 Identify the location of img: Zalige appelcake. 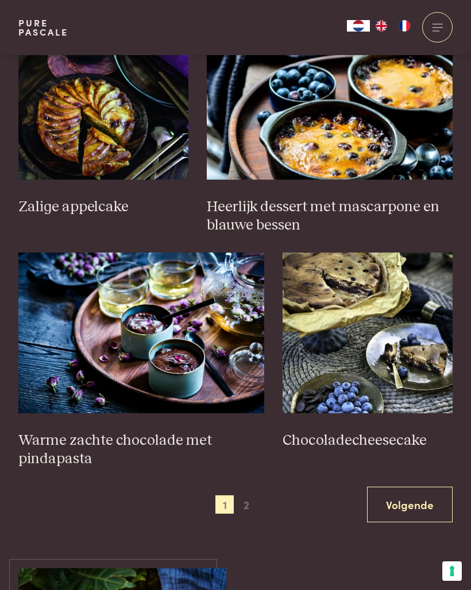
(103, 99).